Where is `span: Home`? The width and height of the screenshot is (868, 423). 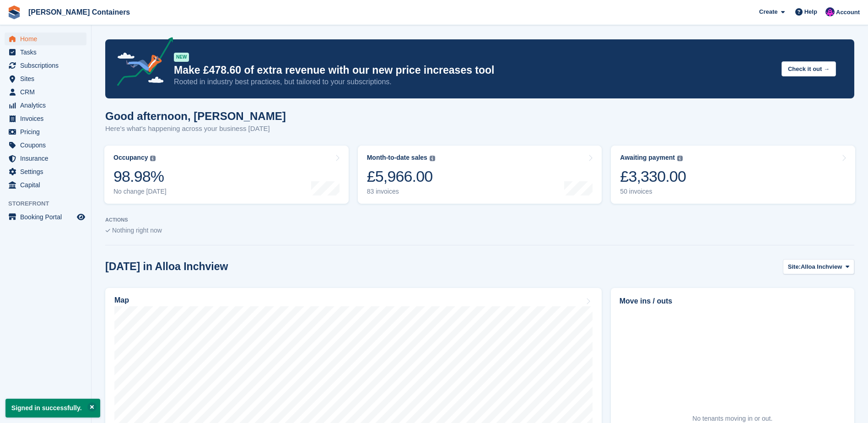 span: Home is located at coordinates (48, 39).